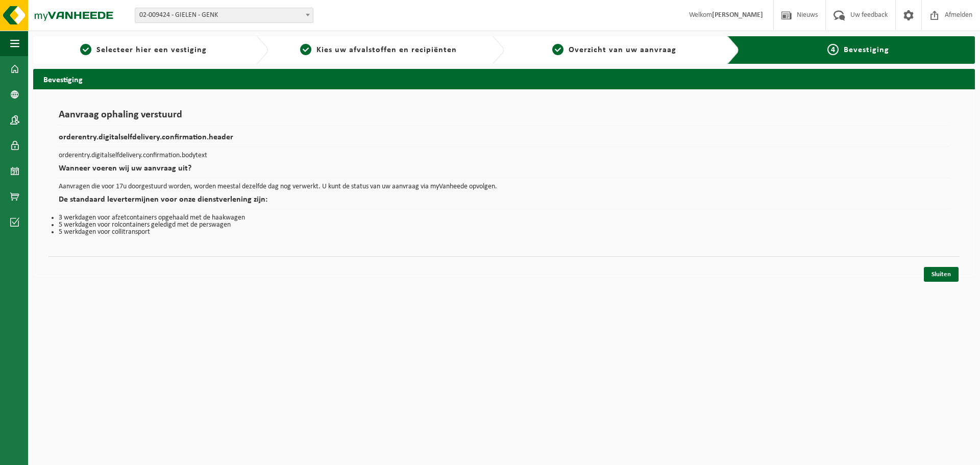  Describe the element at coordinates (504, 117) in the screenshot. I see `h1: Aanvraag ophaling verstuurd` at that location.